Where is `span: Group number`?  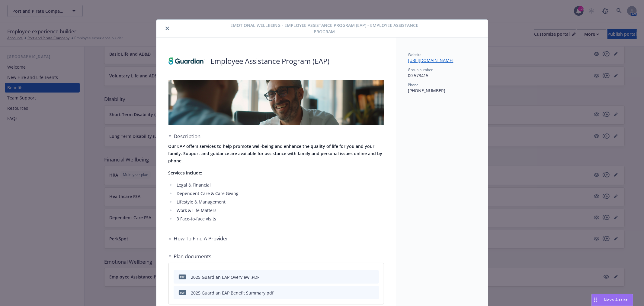
span: Group number is located at coordinates (421, 69).